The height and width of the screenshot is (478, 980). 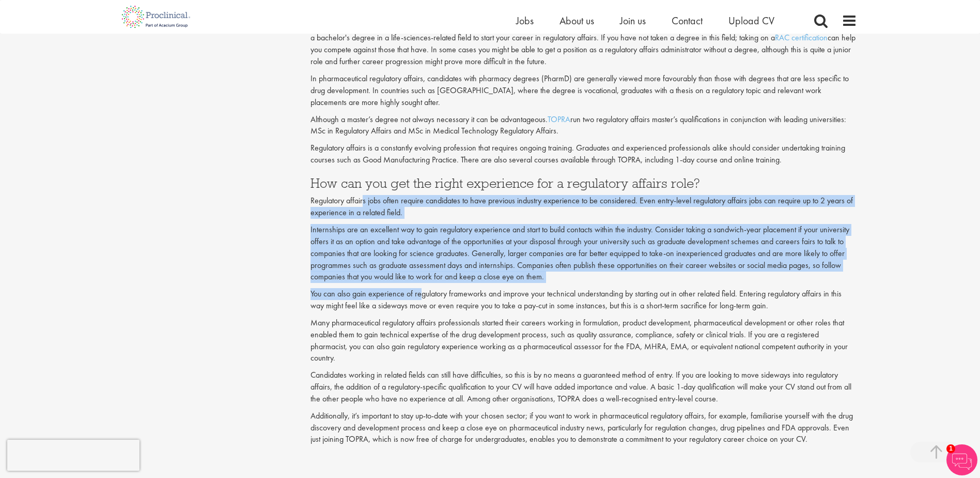 I want to click on span: Jobs, so click(x=524, y=20).